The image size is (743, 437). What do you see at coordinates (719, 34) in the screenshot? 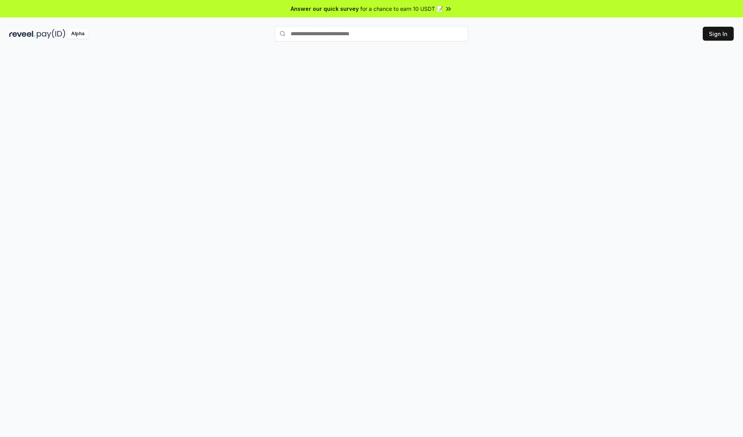
I see `button: Sign In` at bounding box center [719, 34].